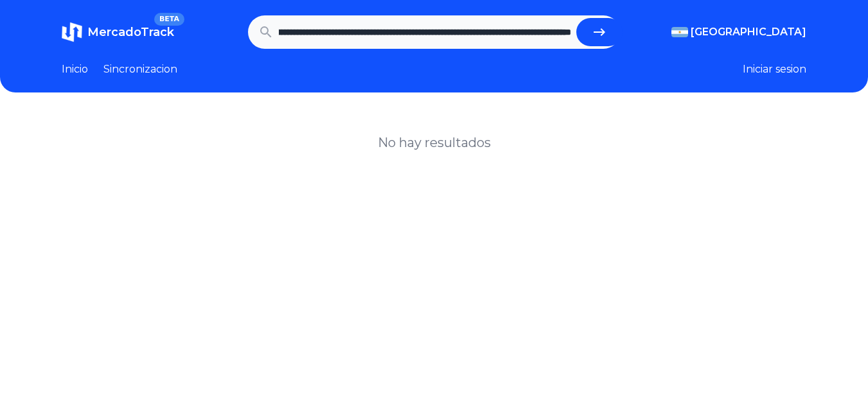  Describe the element at coordinates (72, 32) in the screenshot. I see `img: MercadoTrack` at that location.